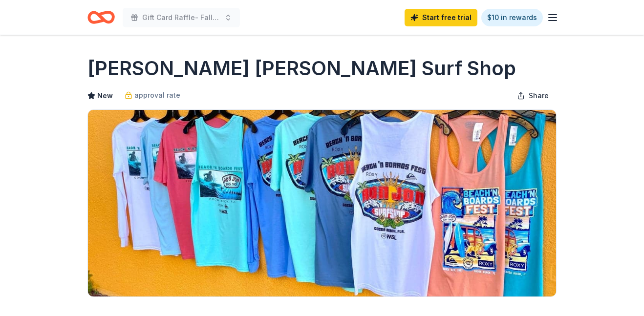  Describe the element at coordinates (182, 17) in the screenshot. I see `button: Gift Card Raffle- Fall 2025` at that location.